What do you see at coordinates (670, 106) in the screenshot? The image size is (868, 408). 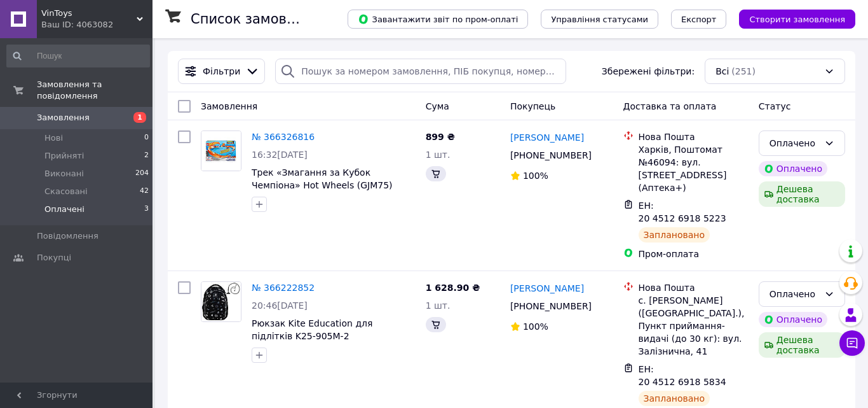 I see `span: Доставка та оплата` at bounding box center [670, 106].